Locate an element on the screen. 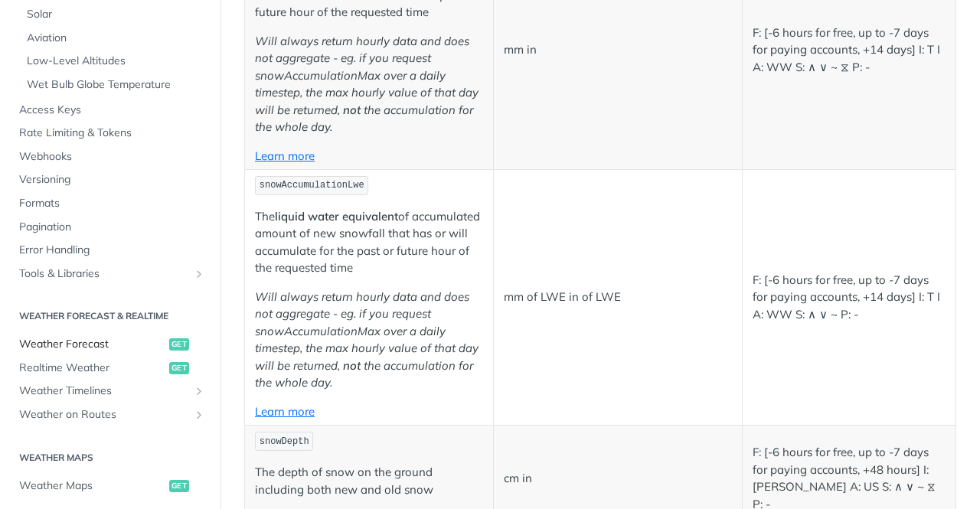  span: snowDepth is located at coordinates (284, 442).